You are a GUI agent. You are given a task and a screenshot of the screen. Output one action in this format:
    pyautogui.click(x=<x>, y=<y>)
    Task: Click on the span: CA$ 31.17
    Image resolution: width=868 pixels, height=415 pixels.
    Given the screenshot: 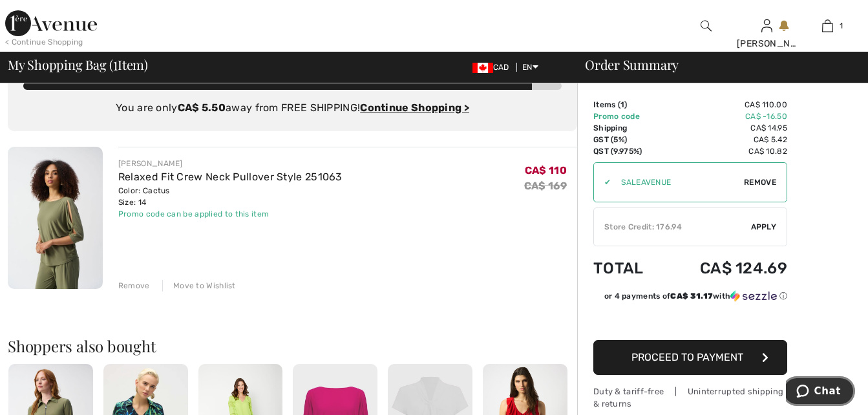 What is the action you would take?
    pyautogui.click(x=692, y=296)
    